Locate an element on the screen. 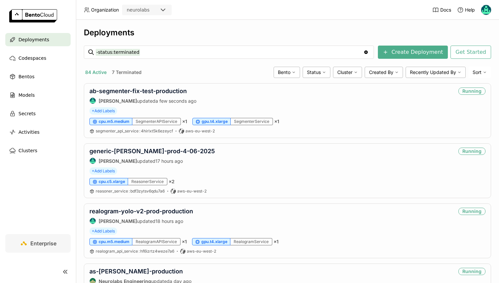  div: neurolabs is located at coordinates (138, 10).